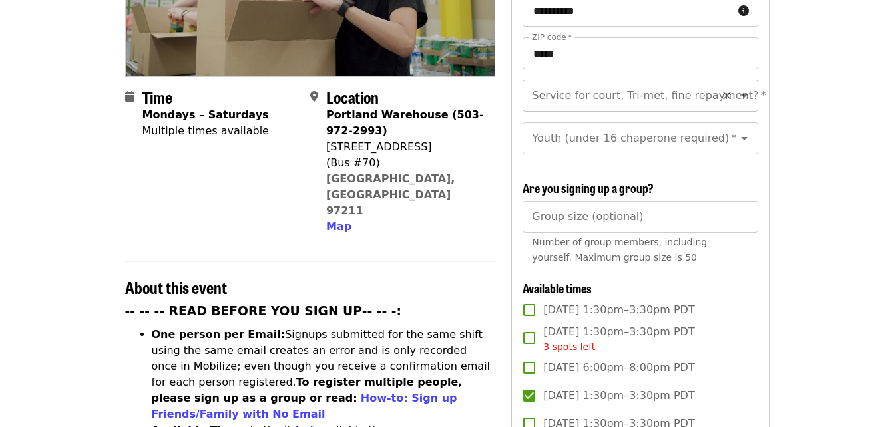  Describe the element at coordinates (314, 97) in the screenshot. I see `i: map-marker-alt icon` at that location.